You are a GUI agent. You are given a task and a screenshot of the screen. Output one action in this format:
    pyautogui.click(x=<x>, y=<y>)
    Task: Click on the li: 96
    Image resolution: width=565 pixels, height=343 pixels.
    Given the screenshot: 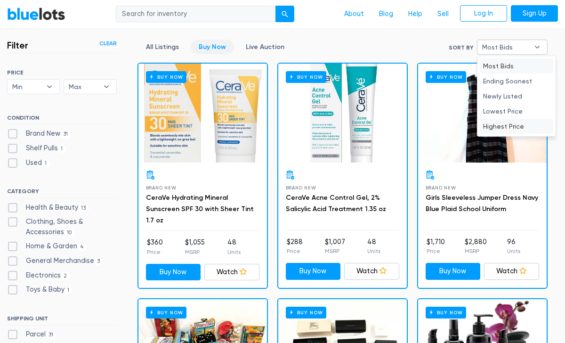 What is the action you would take?
    pyautogui.click(x=514, y=246)
    